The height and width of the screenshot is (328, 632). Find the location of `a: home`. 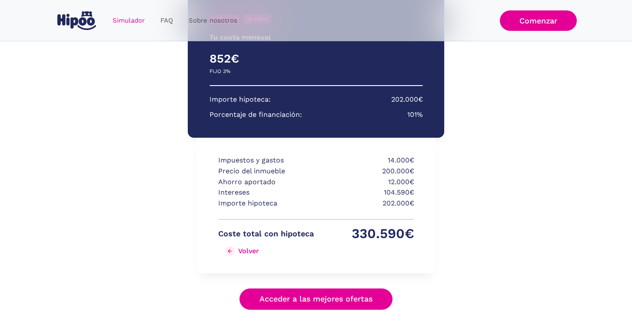

a: home is located at coordinates (77, 20).